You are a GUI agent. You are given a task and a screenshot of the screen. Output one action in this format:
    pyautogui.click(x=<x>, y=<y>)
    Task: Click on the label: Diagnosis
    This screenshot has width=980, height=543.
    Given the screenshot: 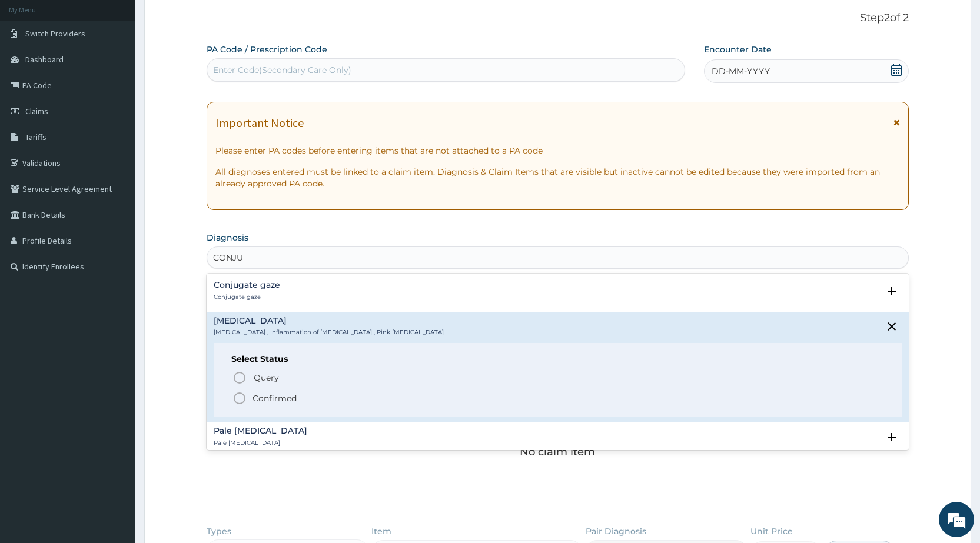 What is the action you would take?
    pyautogui.click(x=227, y=238)
    